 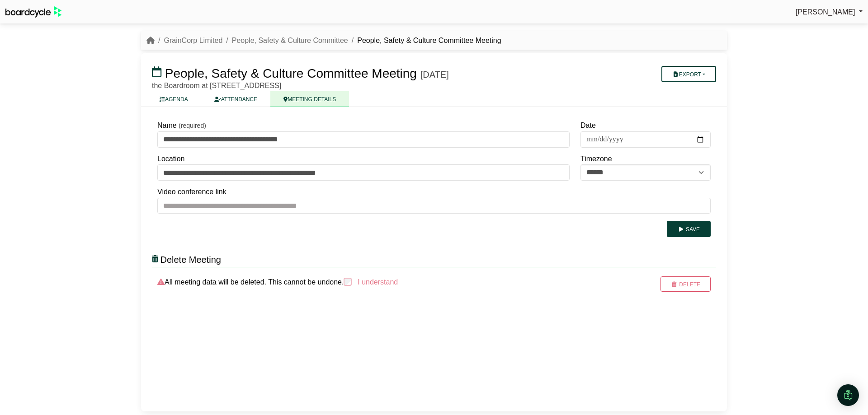 What do you see at coordinates (192, 126) in the screenshot?
I see `small: (required)` at bounding box center [192, 126].